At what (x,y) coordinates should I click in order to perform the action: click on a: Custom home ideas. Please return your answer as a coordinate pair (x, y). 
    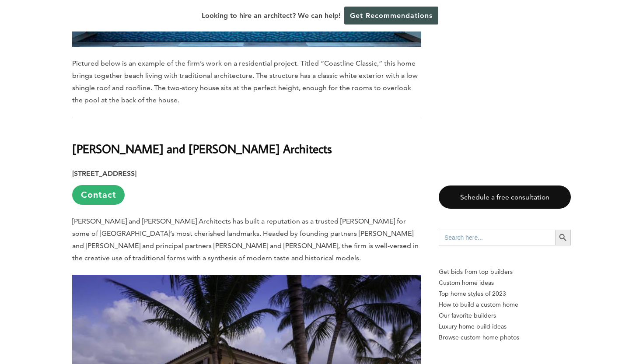
    Looking at the image, I should click on (505, 282).